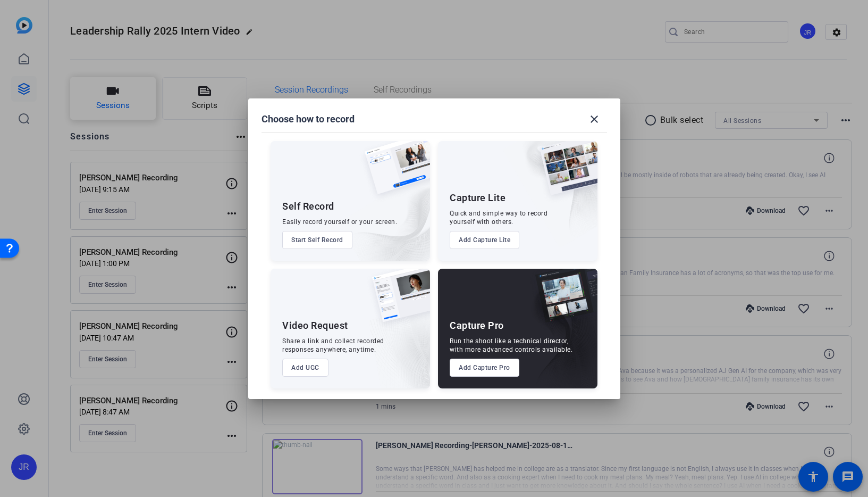  What do you see at coordinates (394, 173) in the screenshot?
I see `img: self-record.png` at bounding box center [394, 173].